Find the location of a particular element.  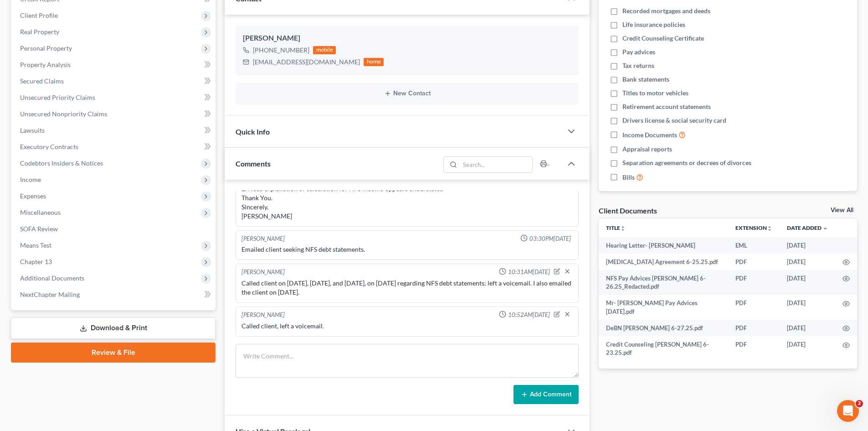

a: NextChapter Mailing is located at coordinates (114, 294).